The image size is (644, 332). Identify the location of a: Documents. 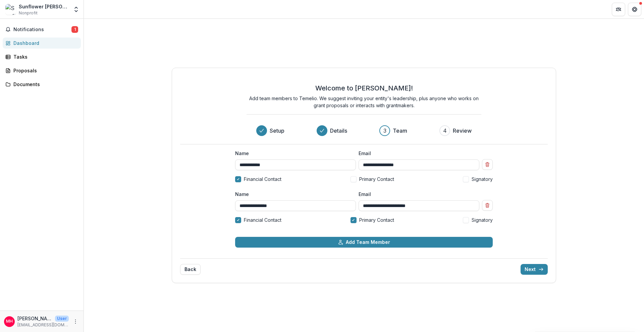
(42, 84).